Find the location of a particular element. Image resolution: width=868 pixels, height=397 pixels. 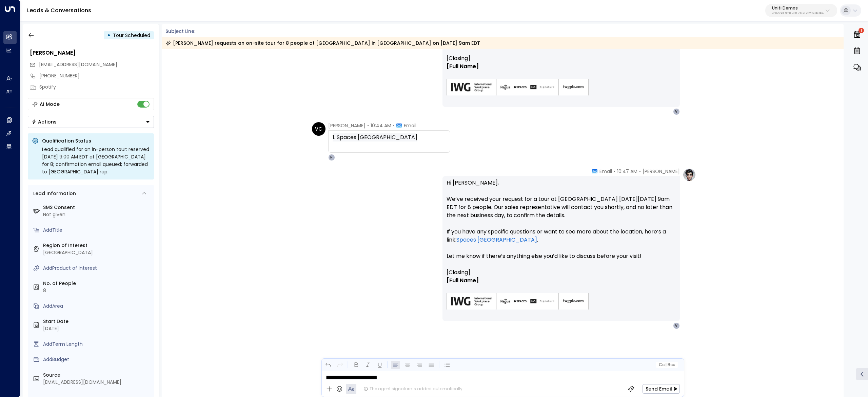

a: Leads & Conversations is located at coordinates (59, 10).